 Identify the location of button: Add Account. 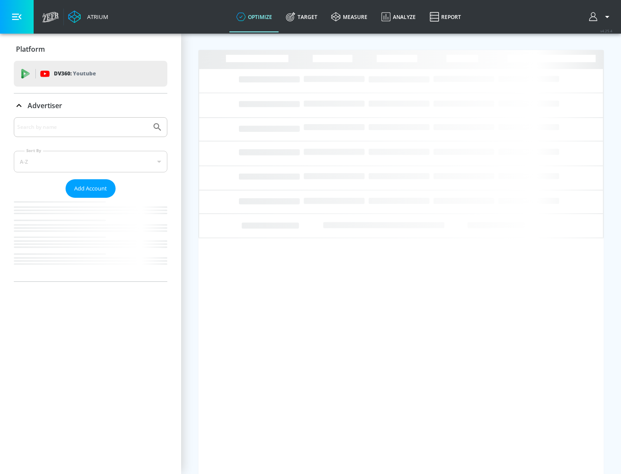
(91, 188).